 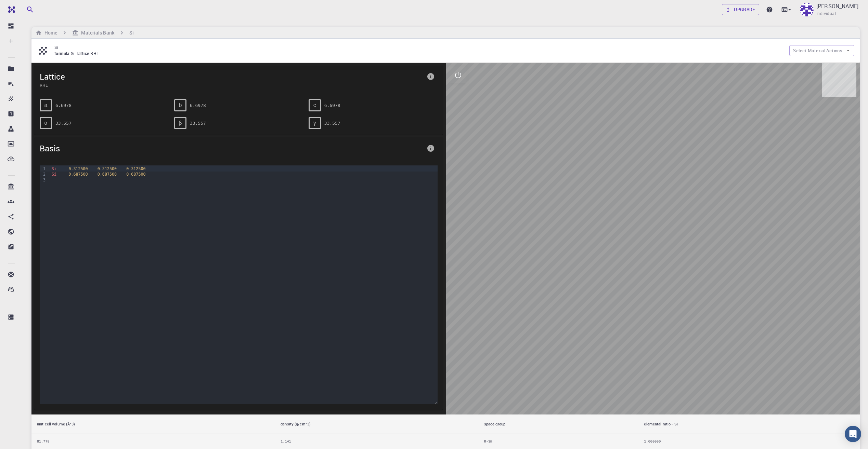 I want to click on a: Upgrade, so click(x=740, y=10).